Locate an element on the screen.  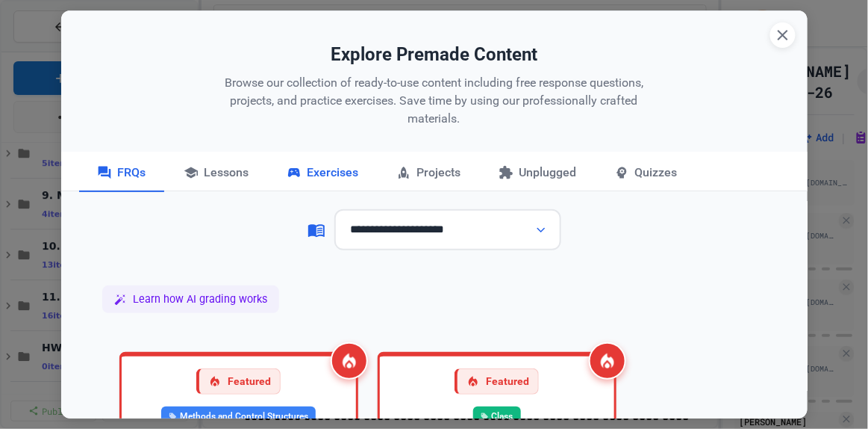
div: Methods and Control Structures is located at coordinates (239, 416).